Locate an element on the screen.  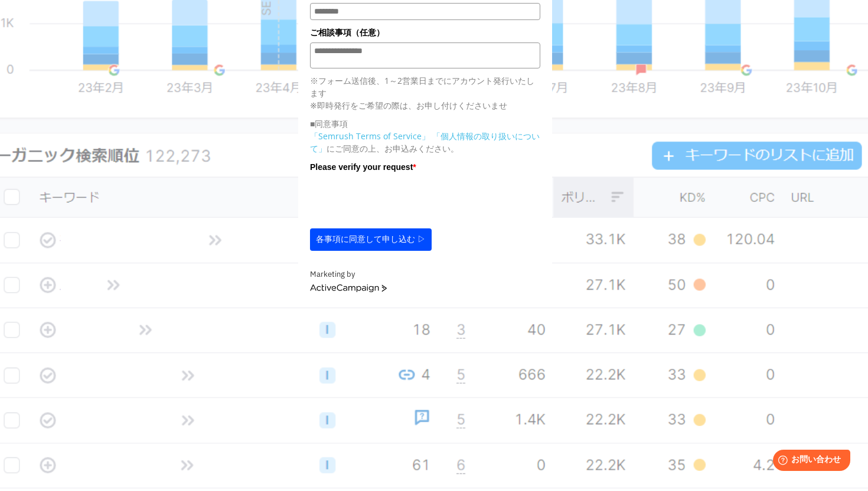
p: にご同意の上、お申込みください。 is located at coordinates (425, 142).